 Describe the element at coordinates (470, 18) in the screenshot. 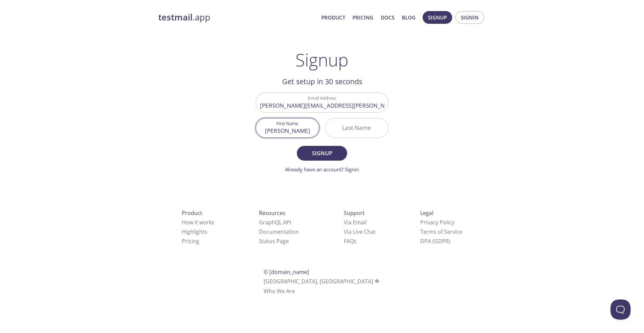

I see `span: Signin` at that location.